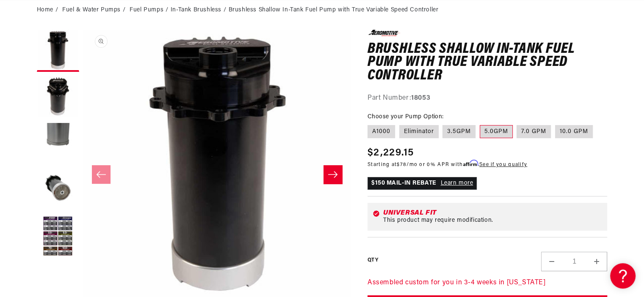 Image resolution: width=644 pixels, height=297 pixels. I want to click on label: 10.0 GPM, so click(574, 132).